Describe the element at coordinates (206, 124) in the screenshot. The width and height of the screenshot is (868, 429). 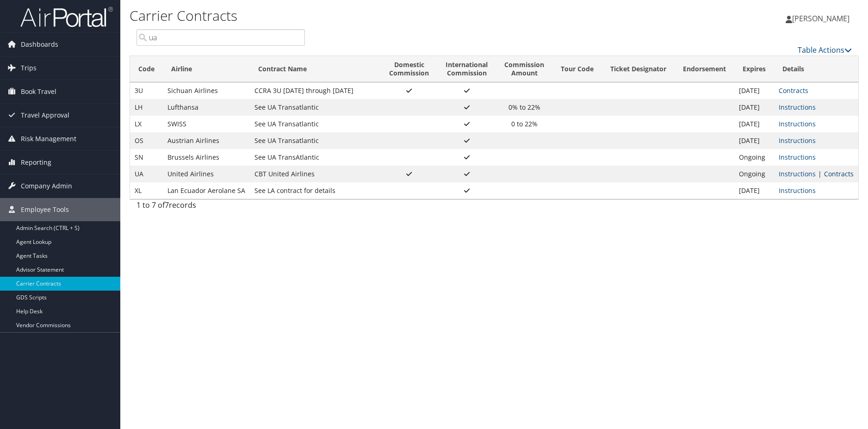
I see `td: SWISS` at that location.